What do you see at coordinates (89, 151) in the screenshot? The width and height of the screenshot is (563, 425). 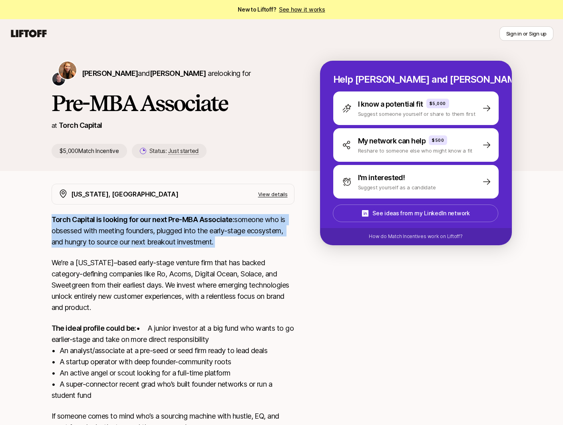 I see `p: $5,000 Match Incentive` at bounding box center [89, 151].